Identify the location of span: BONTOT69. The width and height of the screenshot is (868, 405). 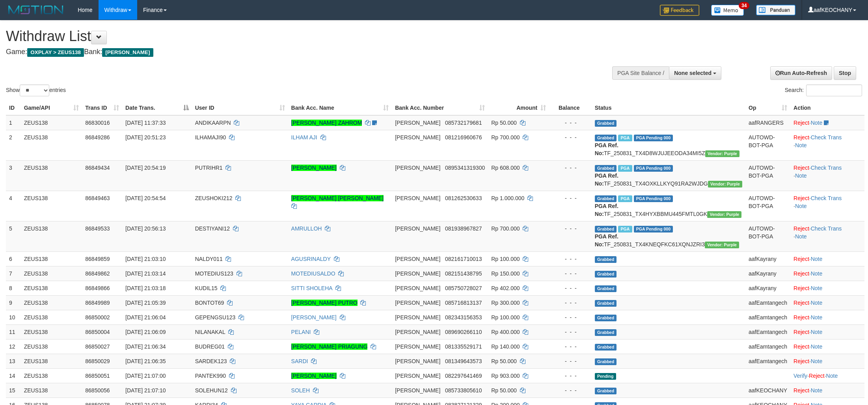
(210, 303).